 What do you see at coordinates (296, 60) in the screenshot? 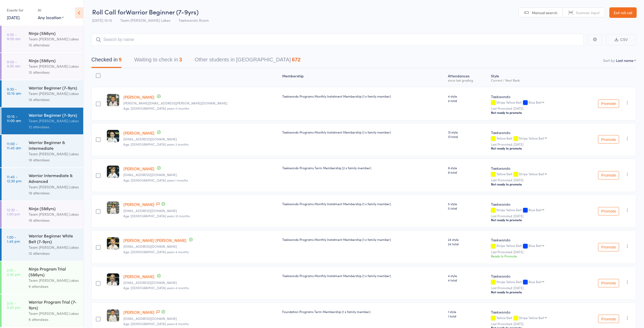
I see `div: 672` at bounding box center [296, 60].